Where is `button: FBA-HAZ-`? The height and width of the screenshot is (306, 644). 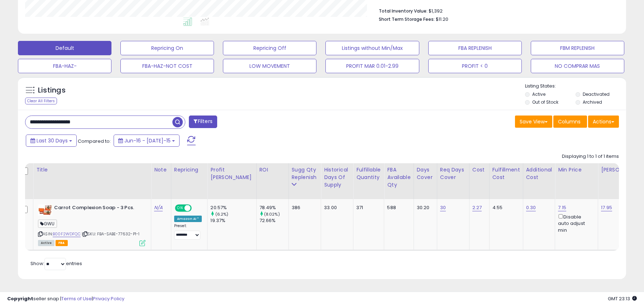 button: FBA-HAZ- is located at coordinates (65, 66).